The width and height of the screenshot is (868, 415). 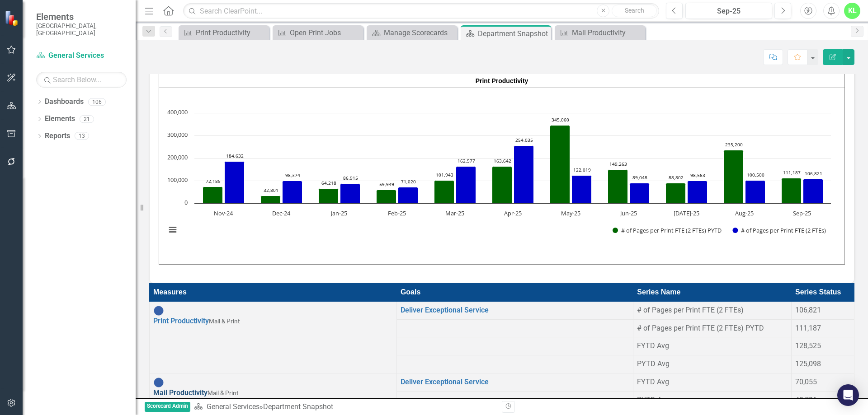 I want to click on text: 98,374, so click(x=293, y=175).